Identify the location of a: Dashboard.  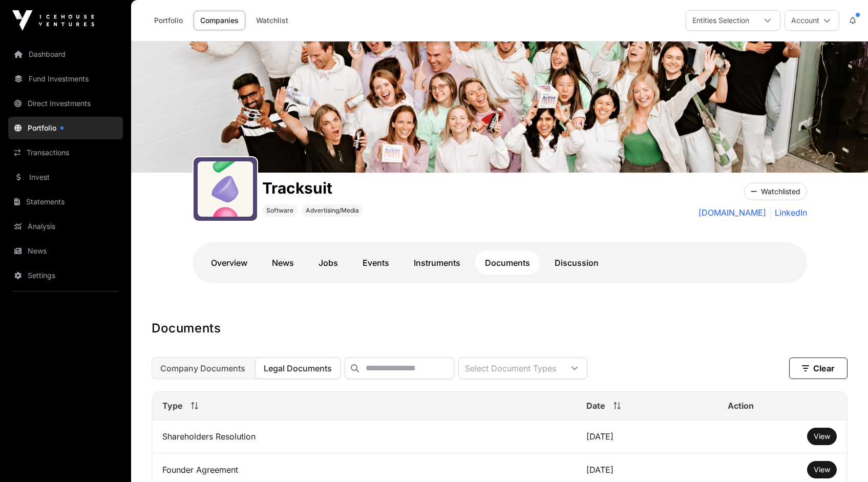
(66, 54).